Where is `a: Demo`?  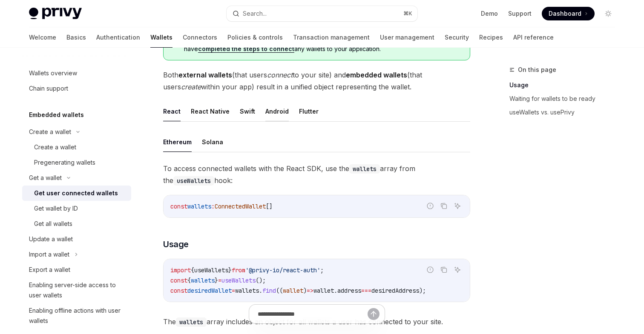 a: Demo is located at coordinates (490, 14).